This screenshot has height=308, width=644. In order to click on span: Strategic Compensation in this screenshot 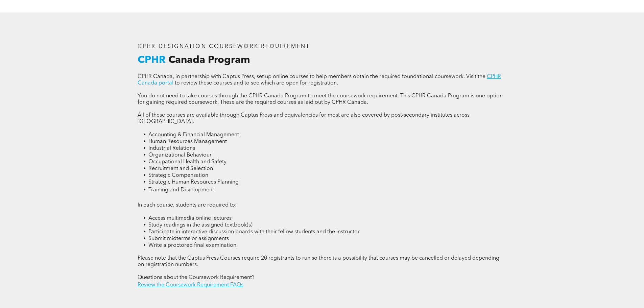, I will do `click(178, 176)`.